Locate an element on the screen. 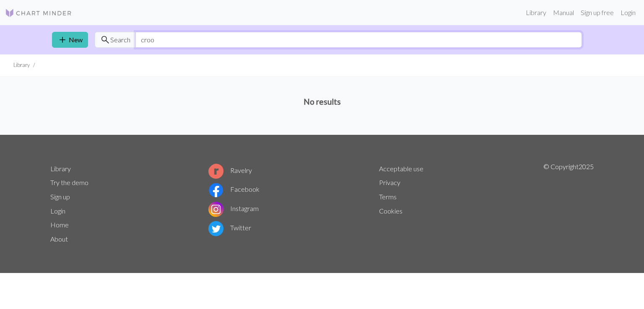 This screenshot has width=644, height=309. img: Facebook logo is located at coordinates (216, 190).